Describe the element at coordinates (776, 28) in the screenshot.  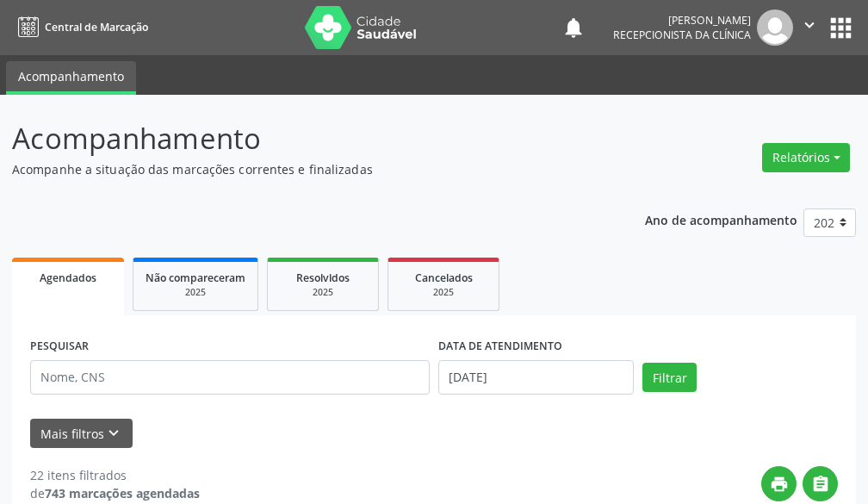
I see `img: img` at that location.